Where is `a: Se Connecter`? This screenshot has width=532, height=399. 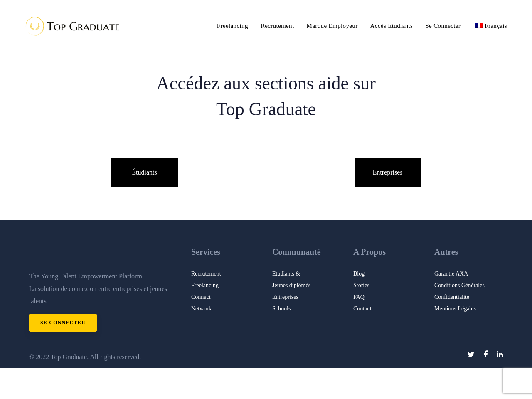 a: Se Connecter is located at coordinates (63, 323).